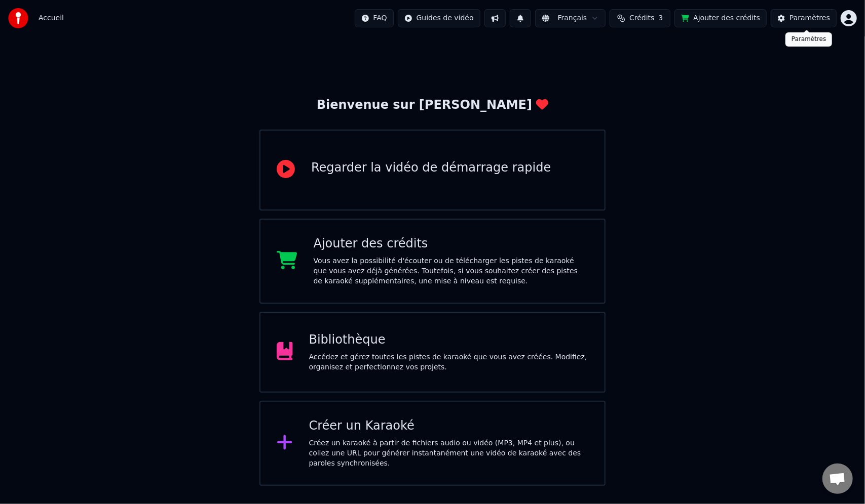  What do you see at coordinates (51, 18) in the screenshot?
I see `span: Accueil` at bounding box center [51, 18].